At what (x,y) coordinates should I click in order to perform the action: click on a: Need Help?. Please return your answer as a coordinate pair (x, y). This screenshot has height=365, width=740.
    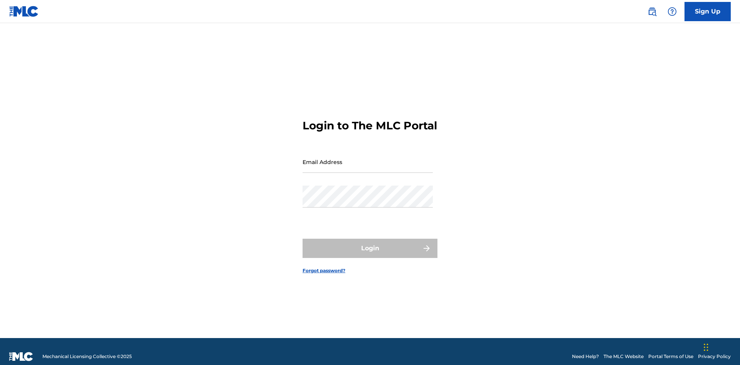
    Looking at the image, I should click on (585, 357).